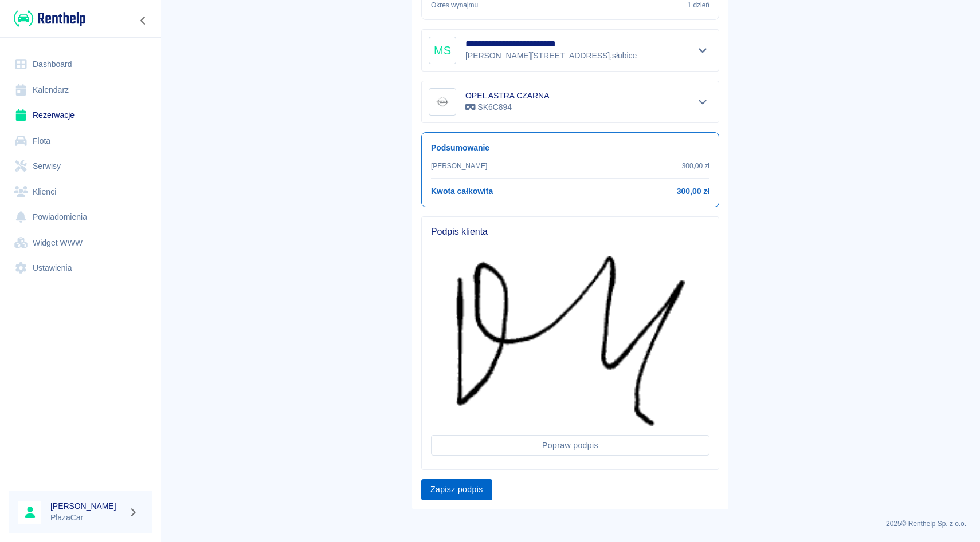 Image resolution: width=980 pixels, height=542 pixels. What do you see at coordinates (80, 268) in the screenshot?
I see `a: Ustawienia` at bounding box center [80, 268].